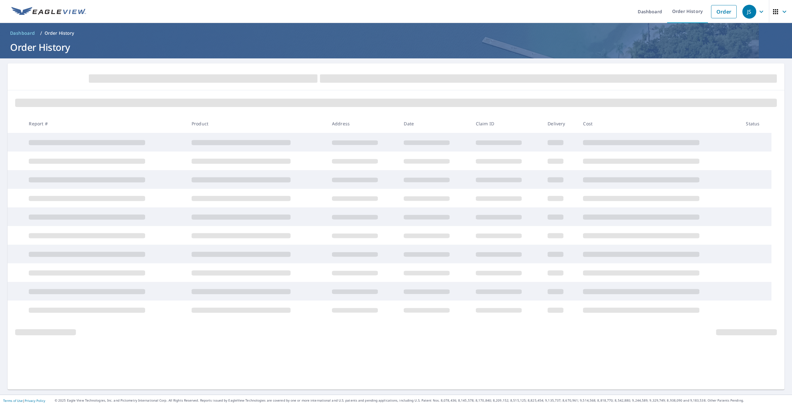  Describe the element at coordinates (659, 124) in the screenshot. I see `th: Cost` at that location.